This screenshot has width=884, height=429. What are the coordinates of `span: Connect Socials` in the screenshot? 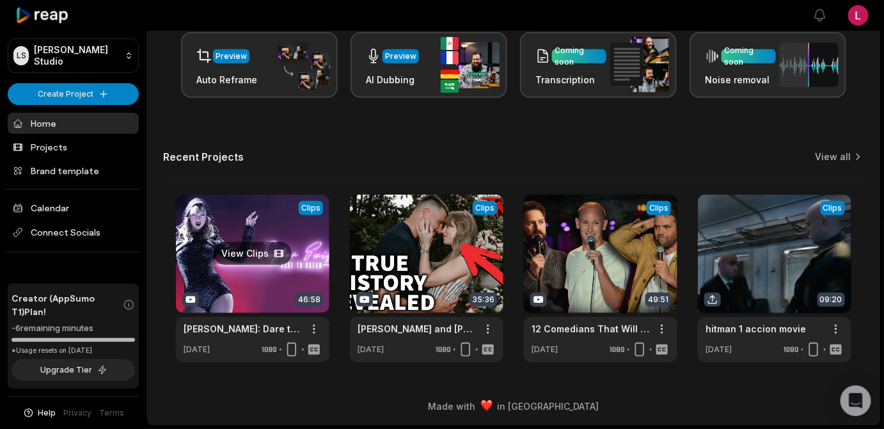 It's located at (73, 232).